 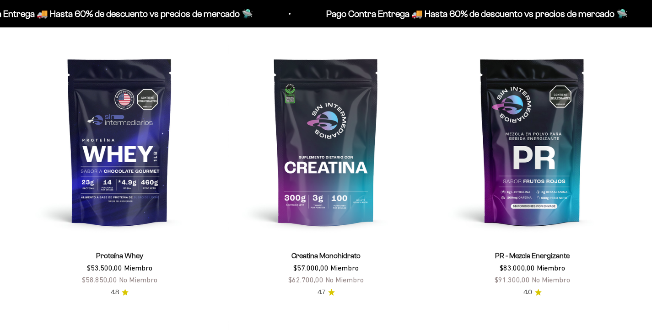 I want to click on span: $53.500,00, so click(x=104, y=268).